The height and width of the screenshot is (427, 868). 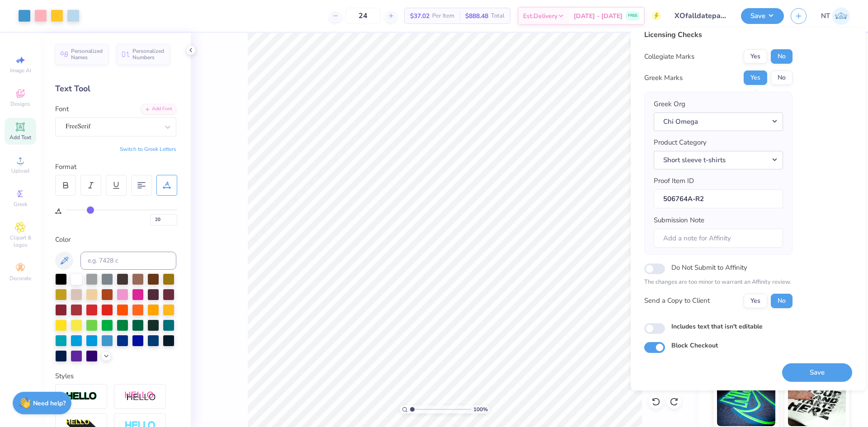 What do you see at coordinates (718, 121) in the screenshot?
I see `button: Chi Omega` at bounding box center [718, 121].